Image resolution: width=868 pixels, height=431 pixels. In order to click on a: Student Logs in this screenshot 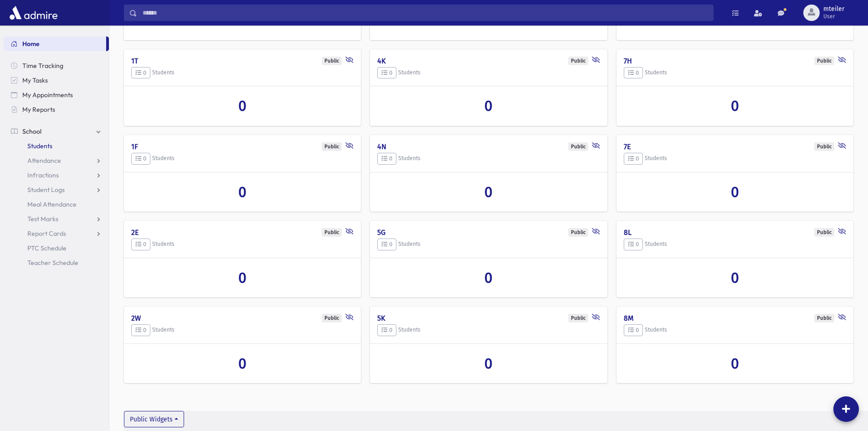, I will do `click(56, 189)`.